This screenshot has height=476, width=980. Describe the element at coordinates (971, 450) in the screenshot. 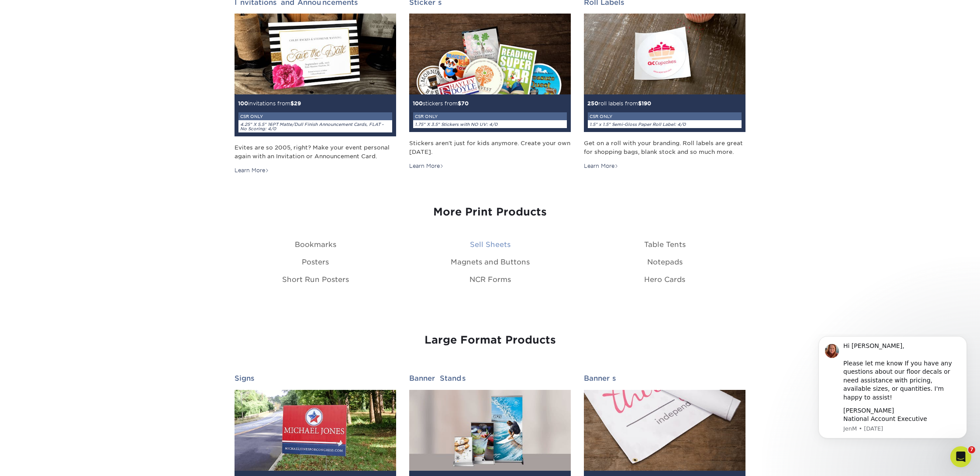

I see `span: 7` at that location.